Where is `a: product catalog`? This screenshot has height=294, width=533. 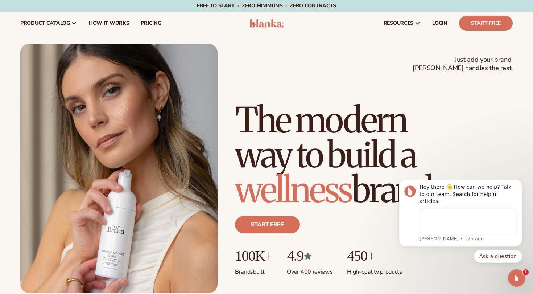 a: product catalog is located at coordinates (49, 23).